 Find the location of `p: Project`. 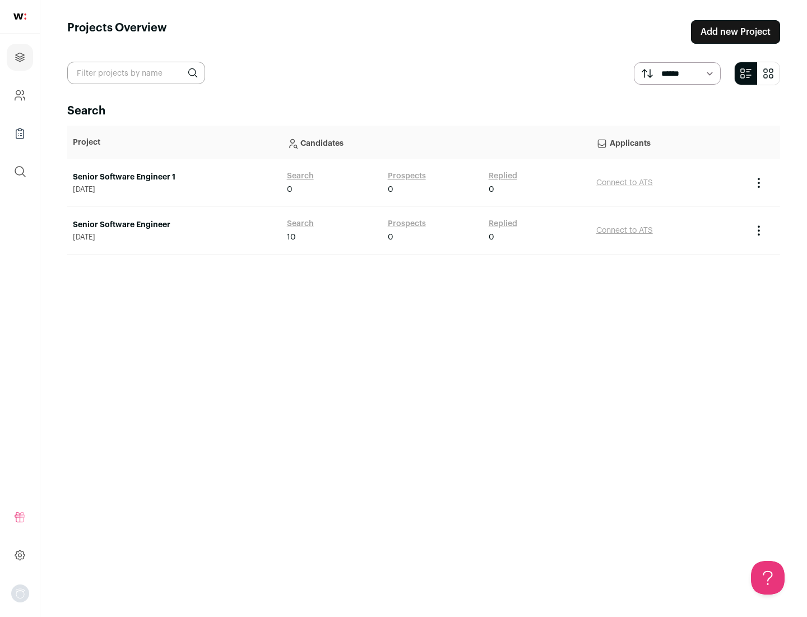

p: Project is located at coordinates (174, 142).